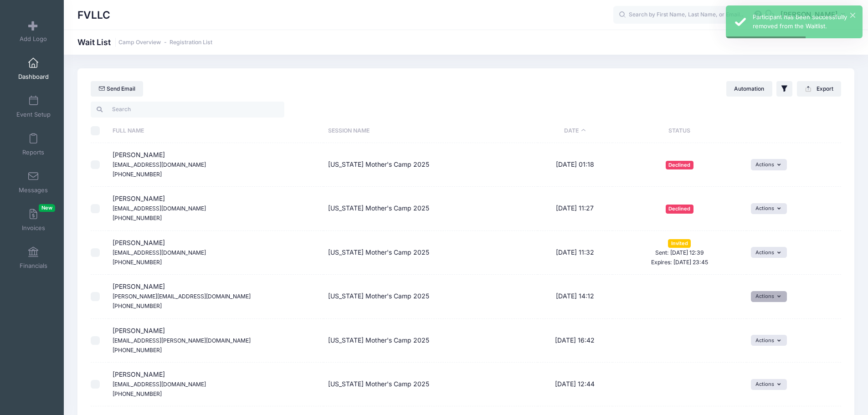 The image size is (868, 415). What do you see at coordinates (216, 131) in the screenshot?
I see `th: Full Name: activate to sort column ascending` at bounding box center [216, 131].